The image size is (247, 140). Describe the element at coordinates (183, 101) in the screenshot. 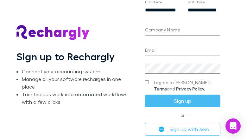

I see `button: Sign up` at that location.